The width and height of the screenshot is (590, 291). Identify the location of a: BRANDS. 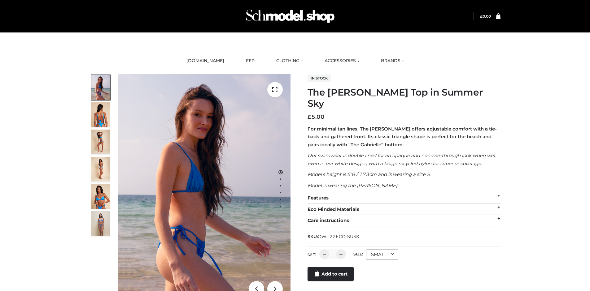
(392, 61).